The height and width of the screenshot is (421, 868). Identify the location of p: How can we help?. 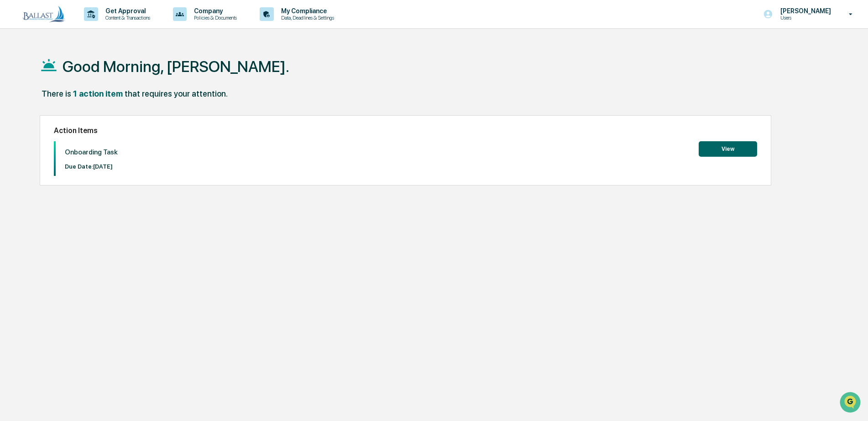
(87, 26).